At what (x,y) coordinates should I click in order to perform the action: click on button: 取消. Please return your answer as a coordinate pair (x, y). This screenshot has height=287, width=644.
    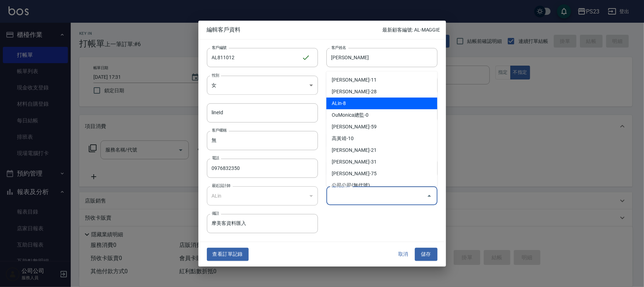
    Looking at the image, I should click on (404, 254).